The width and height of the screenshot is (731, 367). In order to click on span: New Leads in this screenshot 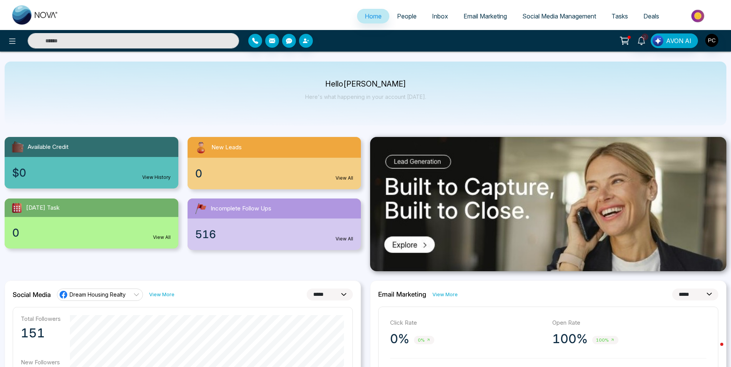, I will do `click(226, 147)`.